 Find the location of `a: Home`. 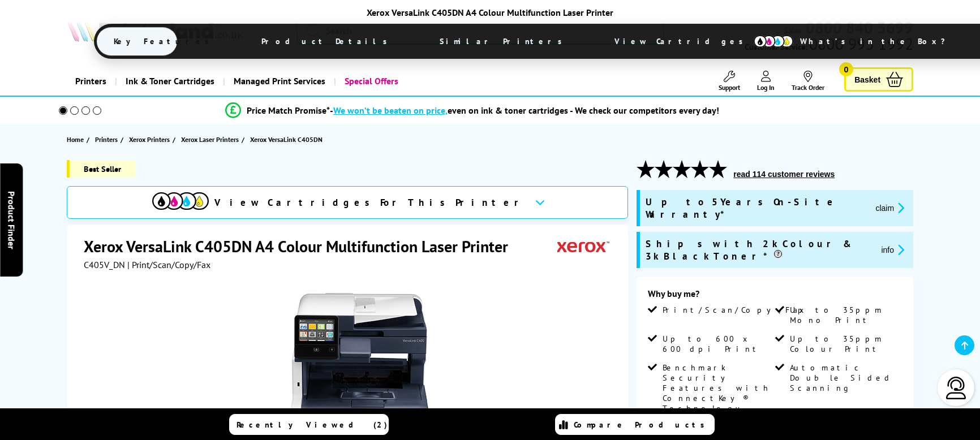

a: Home is located at coordinates (77, 139).